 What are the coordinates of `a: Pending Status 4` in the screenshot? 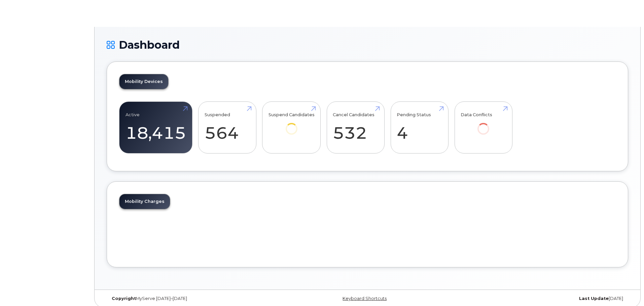 It's located at (419, 128).